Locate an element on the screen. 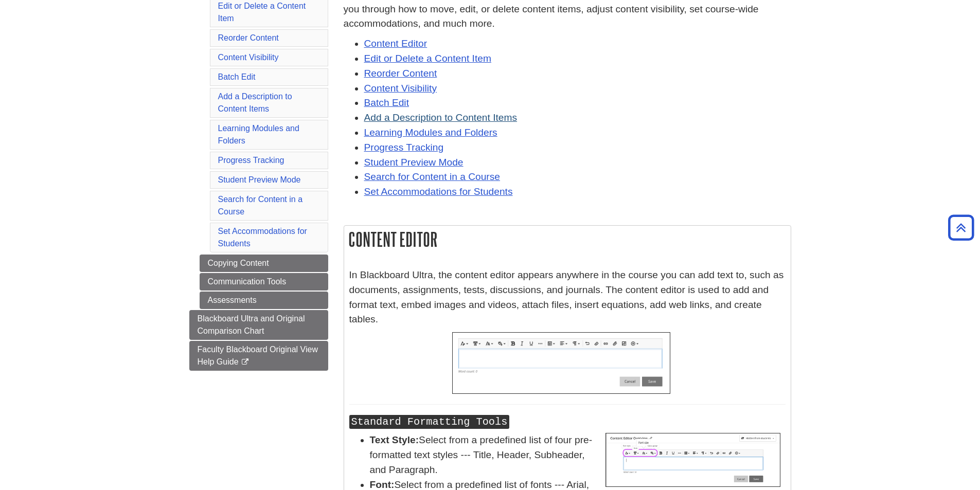 The height and width of the screenshot is (490, 980). img: Text editor in Blackboard Ultra couse is located at coordinates (561, 364).